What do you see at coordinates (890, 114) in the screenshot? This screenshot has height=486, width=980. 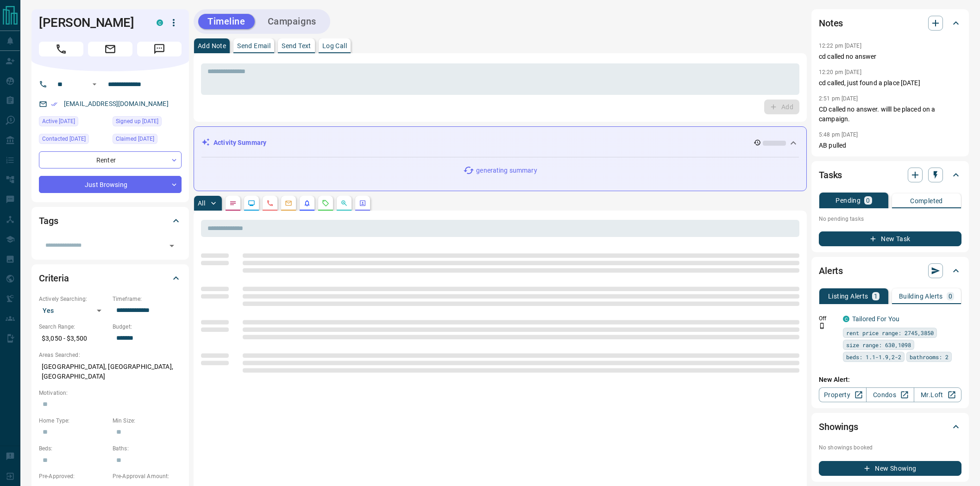 I see `p: CD called no answer. willl be placed on a campaign.` at bounding box center [890, 114].